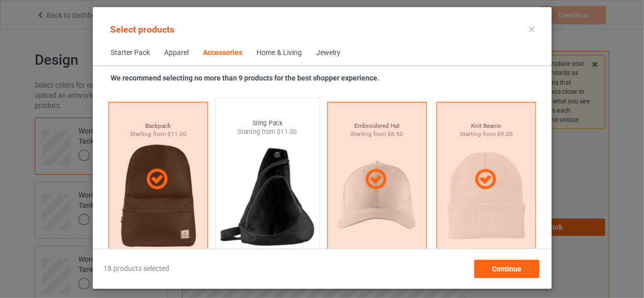 This screenshot has height=298, width=644. What do you see at coordinates (267, 196) in the screenshot?
I see `img: regular.jpg` at bounding box center [267, 196].